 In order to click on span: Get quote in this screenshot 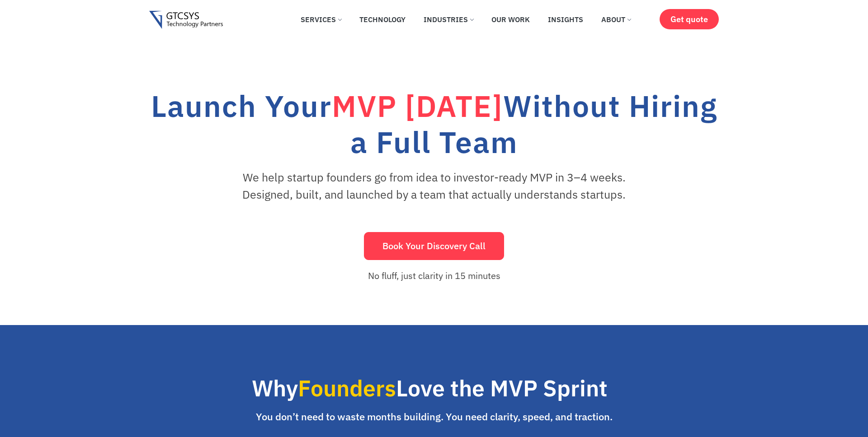, I will do `click(689, 19)`.